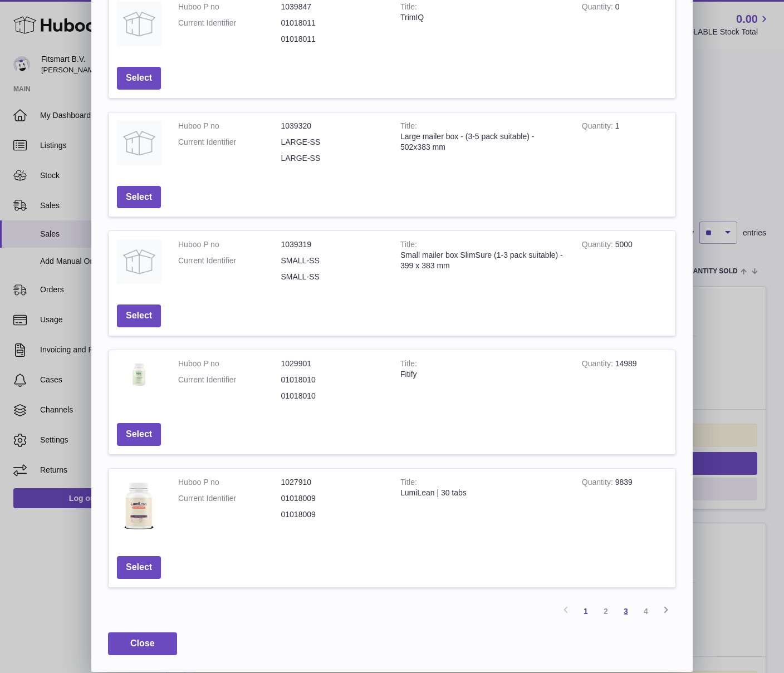 This screenshot has width=784, height=673. I want to click on dd: 1029901, so click(332, 364).